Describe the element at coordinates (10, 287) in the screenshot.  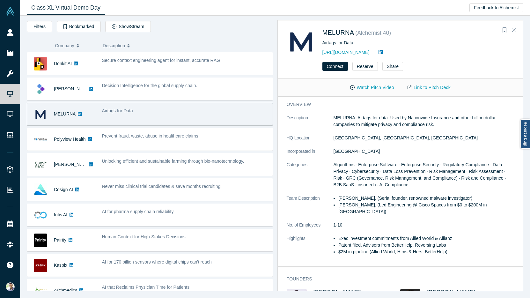
I see `img: Ravi Belani's Account` at that location.